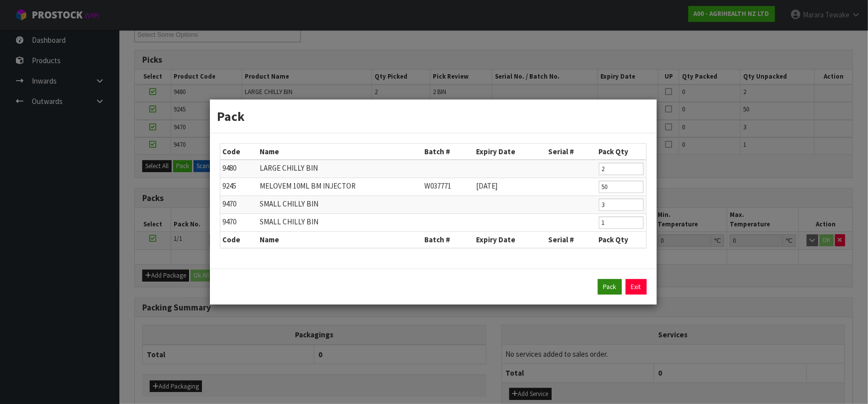 The height and width of the screenshot is (404, 868). I want to click on button: Pack, so click(610, 287).